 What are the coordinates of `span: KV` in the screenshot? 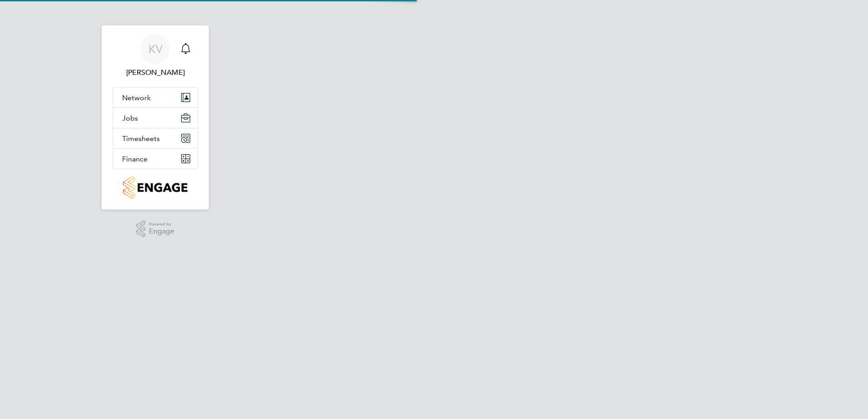 It's located at (155, 49).